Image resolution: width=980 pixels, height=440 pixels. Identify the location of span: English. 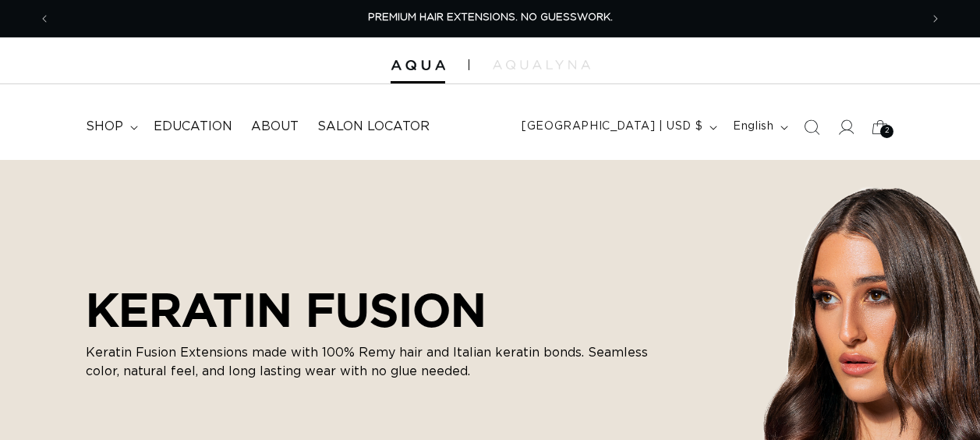
(753, 127).